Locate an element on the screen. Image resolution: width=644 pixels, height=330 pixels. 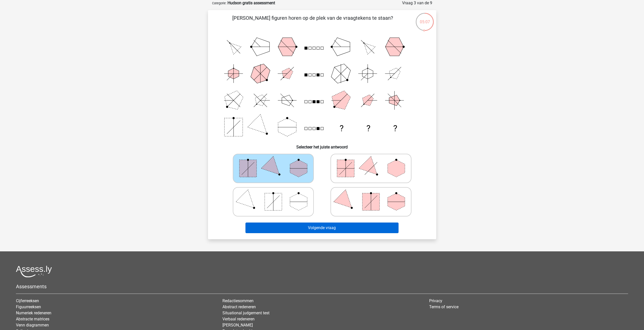
strong: Hudson gratis assessment is located at coordinates (251, 3).